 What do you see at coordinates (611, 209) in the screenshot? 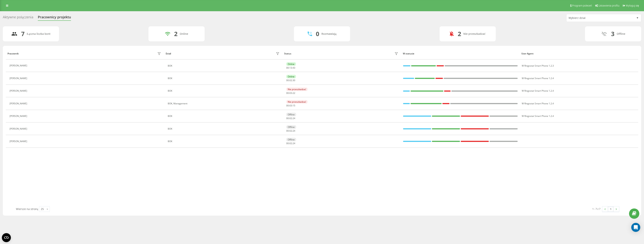
I see `a: 1` at bounding box center [611, 209].